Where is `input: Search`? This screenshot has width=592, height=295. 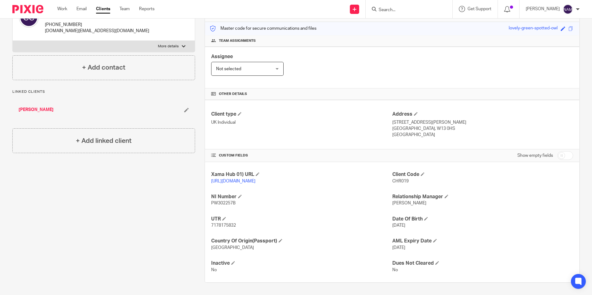
input: Search is located at coordinates (406, 10).